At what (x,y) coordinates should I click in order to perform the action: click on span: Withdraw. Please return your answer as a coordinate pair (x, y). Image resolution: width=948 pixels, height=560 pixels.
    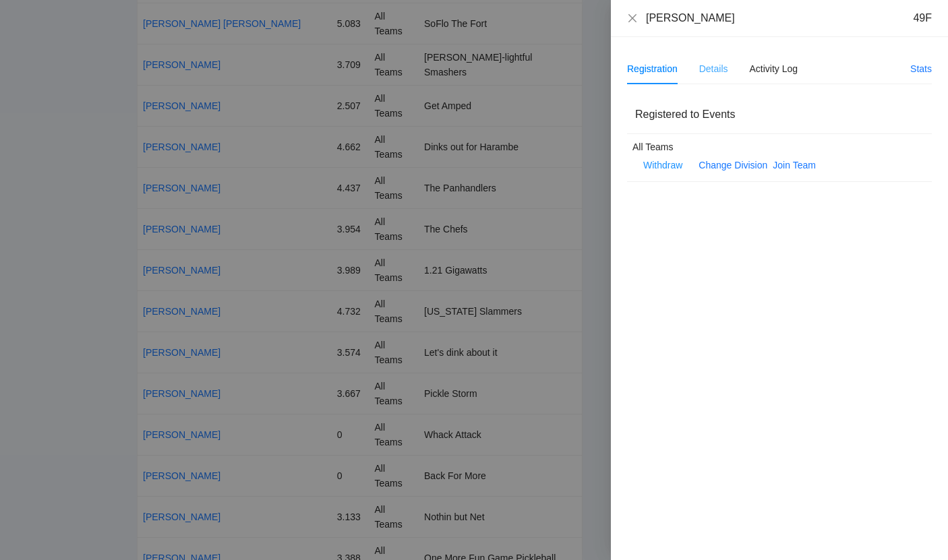
    Looking at the image, I should click on (663, 165).